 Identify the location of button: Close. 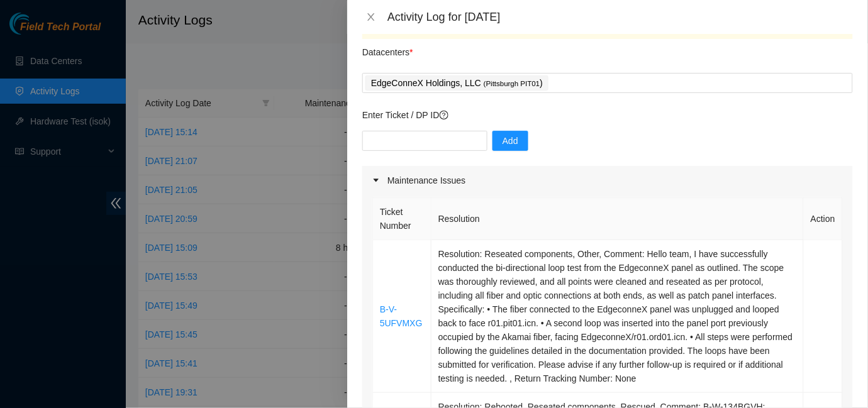
(371, 17).